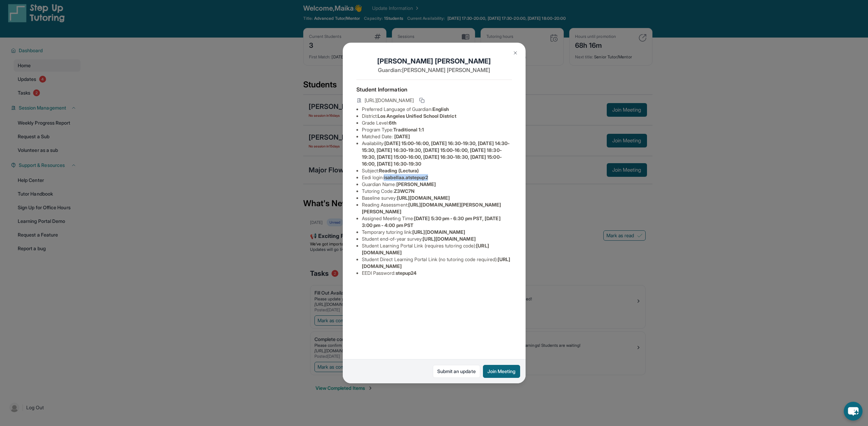 The width and height of the screenshot is (868, 426). Describe the element at coordinates (437, 222) in the screenshot. I see `li: Assigned Meeting Time :` at that location.